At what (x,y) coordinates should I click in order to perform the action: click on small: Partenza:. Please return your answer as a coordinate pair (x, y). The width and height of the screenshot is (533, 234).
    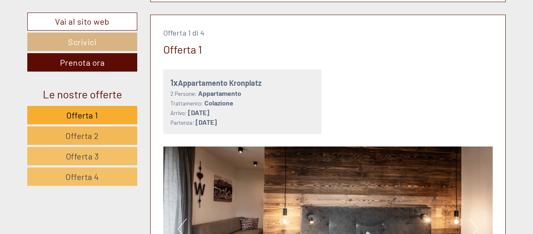
    Looking at the image, I should click on (182, 122).